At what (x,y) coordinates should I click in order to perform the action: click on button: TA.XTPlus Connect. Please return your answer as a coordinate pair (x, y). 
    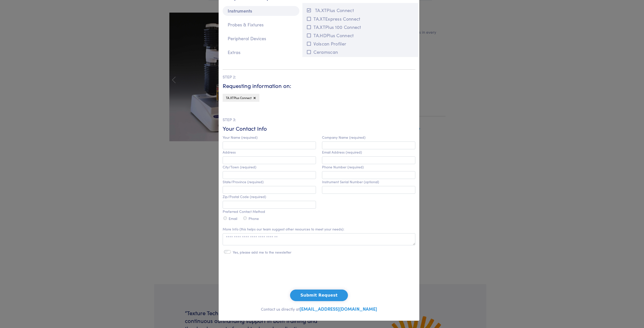
    Looking at the image, I should click on (361, 10).